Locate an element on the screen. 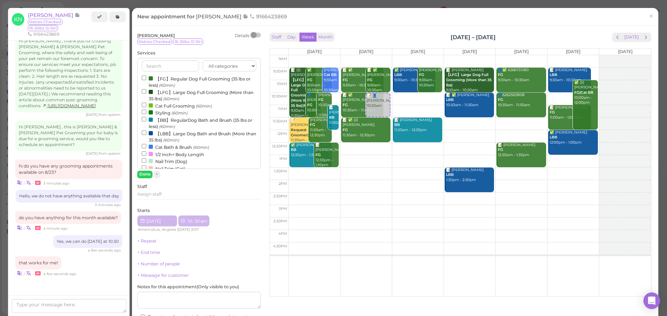 This screenshot has height=316, width=667. b: BB is located at coordinates (397, 125).